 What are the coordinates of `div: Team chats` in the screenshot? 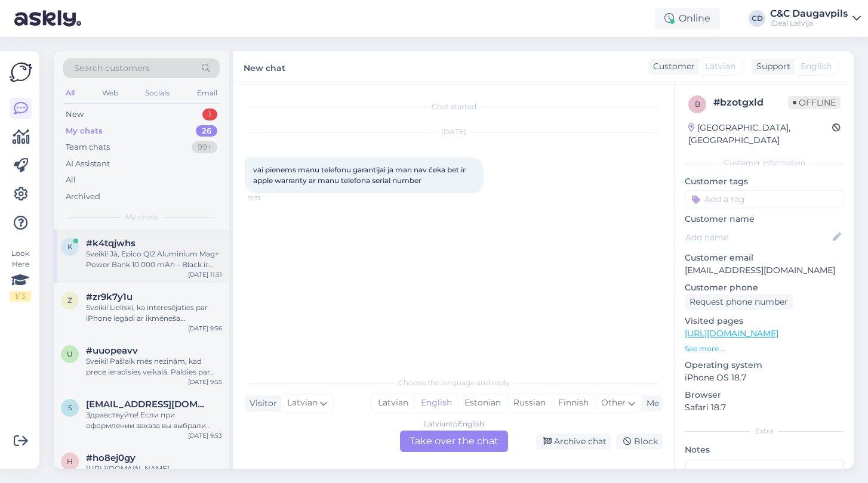 It's located at (88, 147).